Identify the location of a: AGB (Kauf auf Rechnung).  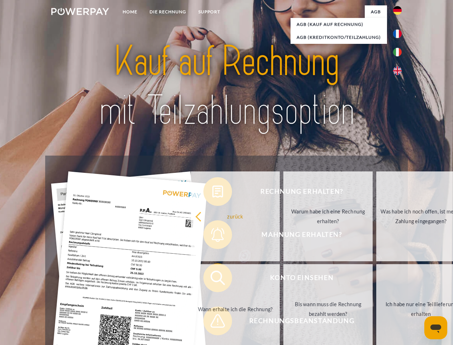
(339, 24).